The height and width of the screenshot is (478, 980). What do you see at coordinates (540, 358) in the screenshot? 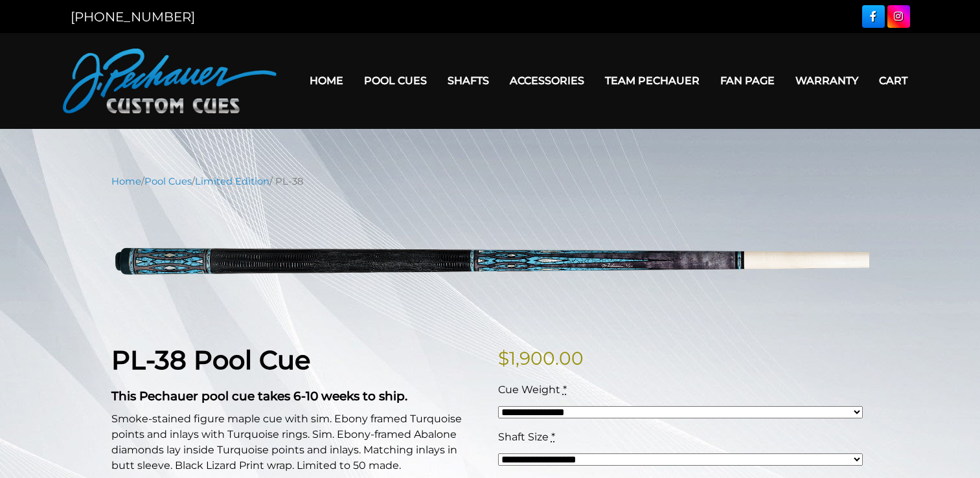
I see `bdi: 1,900.00` at bounding box center [540, 358].